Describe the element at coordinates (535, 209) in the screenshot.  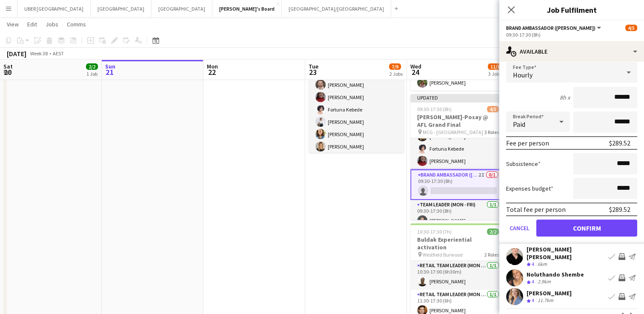
I see `div: Total fee per person` at that location.